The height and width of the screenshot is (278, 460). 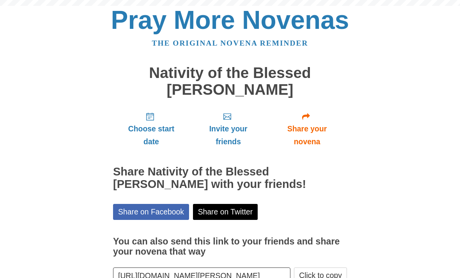 I want to click on span: Choose start date, so click(x=151, y=135).